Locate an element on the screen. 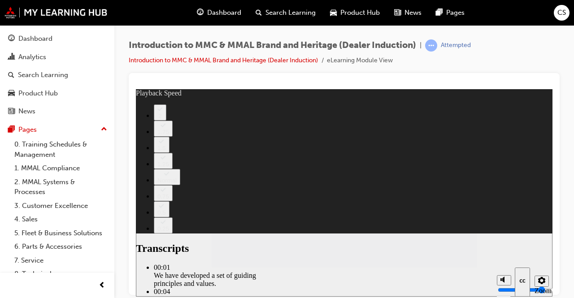 This screenshot has width=574, height=298. a: 6. Parts & Accessories is located at coordinates (61, 247).